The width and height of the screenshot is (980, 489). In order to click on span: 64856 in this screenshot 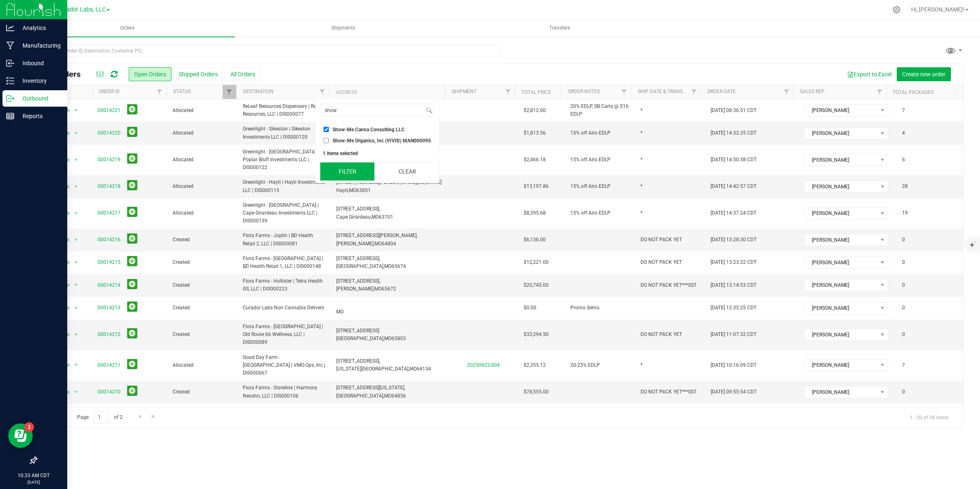, I will do `click(398, 396)`.